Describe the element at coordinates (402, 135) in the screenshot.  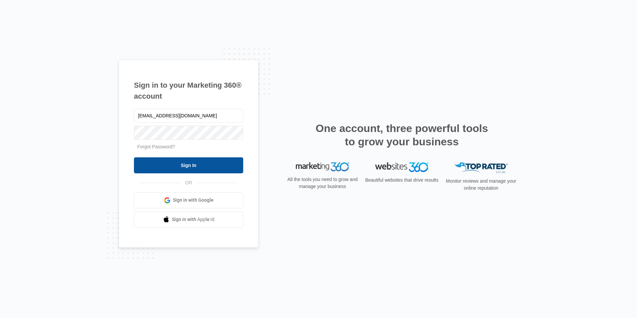
I see `h2: One account, three powerful tools to grow your business` at that location.